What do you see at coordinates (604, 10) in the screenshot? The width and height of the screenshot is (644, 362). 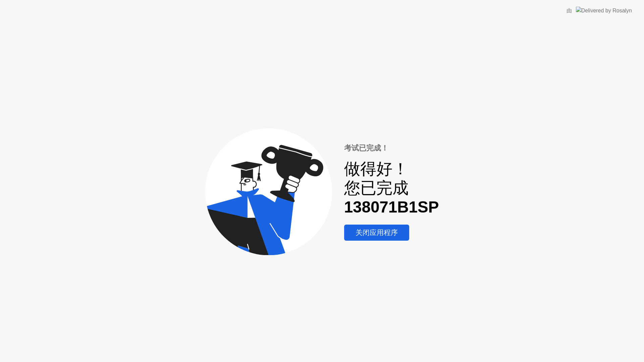 I see `img: Delivered by Rosalyn` at bounding box center [604, 10].